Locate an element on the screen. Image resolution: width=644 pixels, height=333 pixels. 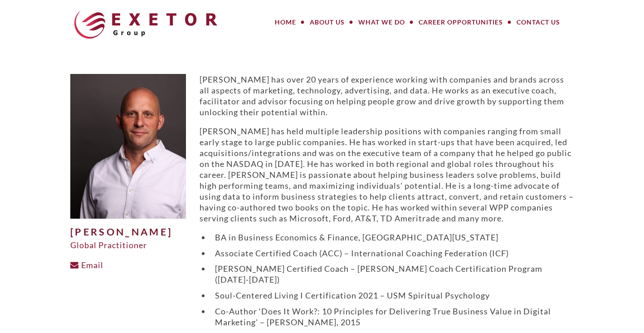
img: Jason-Burby-500x625.jpg is located at coordinates (128, 146).